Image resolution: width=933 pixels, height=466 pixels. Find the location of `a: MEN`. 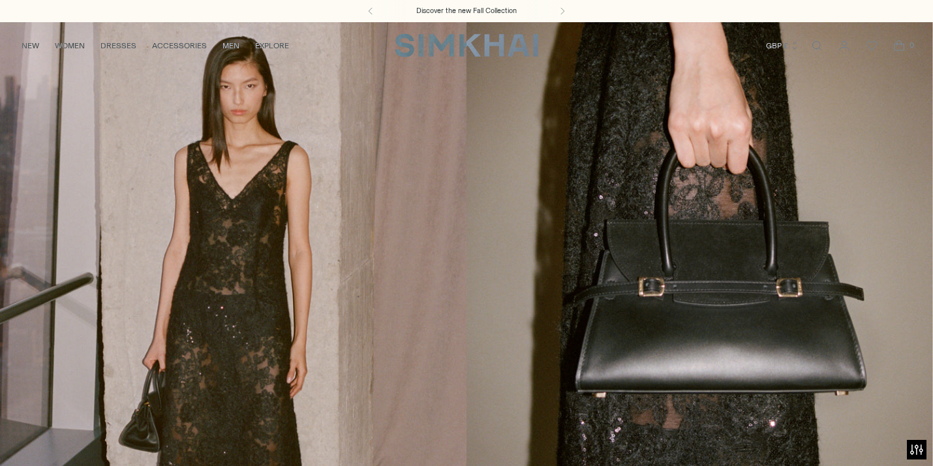

a: MEN is located at coordinates (231, 46).